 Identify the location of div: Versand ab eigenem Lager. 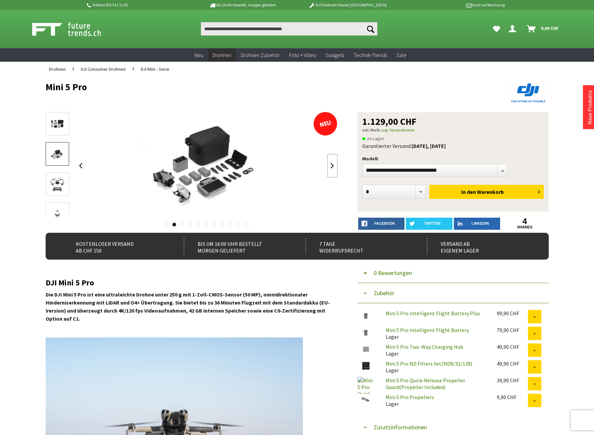
(480, 246).